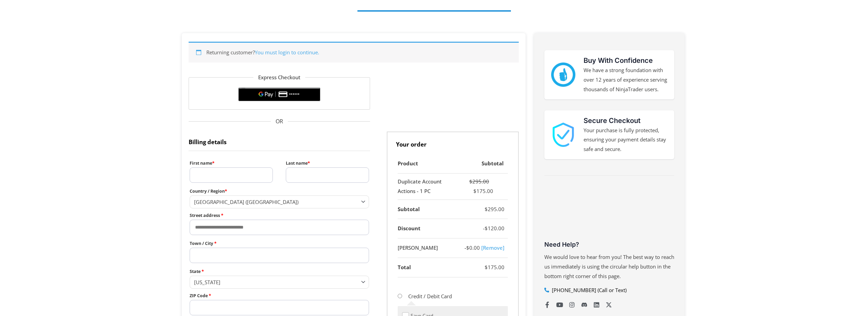 The height and width of the screenshot is (316, 868). Describe the element at coordinates (279, 122) in the screenshot. I see `span: OR` at that location.